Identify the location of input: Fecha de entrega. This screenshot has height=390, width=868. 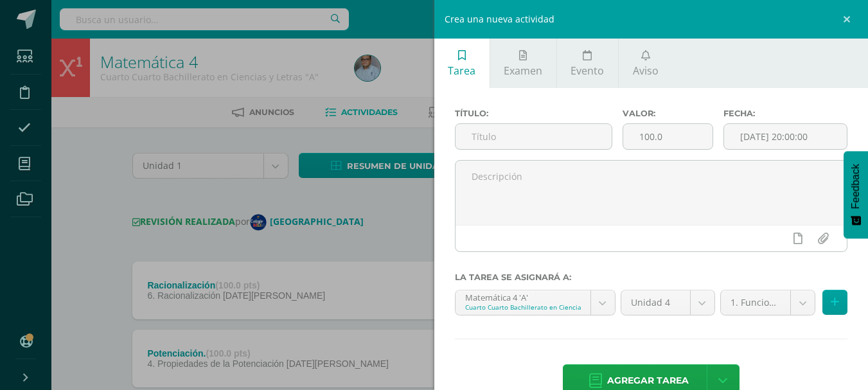
(785, 136).